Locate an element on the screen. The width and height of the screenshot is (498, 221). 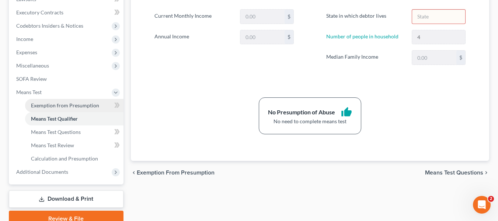
span: Means Test Qualifier is located at coordinates (54, 118).